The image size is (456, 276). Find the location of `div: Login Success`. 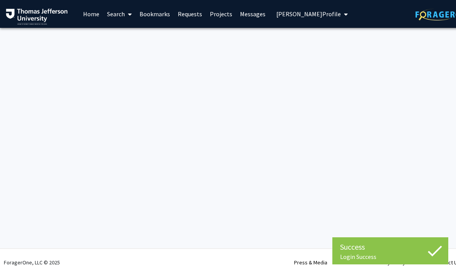

div: Login Success is located at coordinates (391, 256).